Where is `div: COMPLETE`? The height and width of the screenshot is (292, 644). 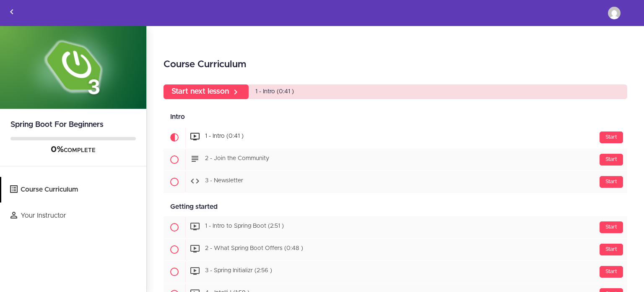
div: COMPLETE is located at coordinates (73, 150).